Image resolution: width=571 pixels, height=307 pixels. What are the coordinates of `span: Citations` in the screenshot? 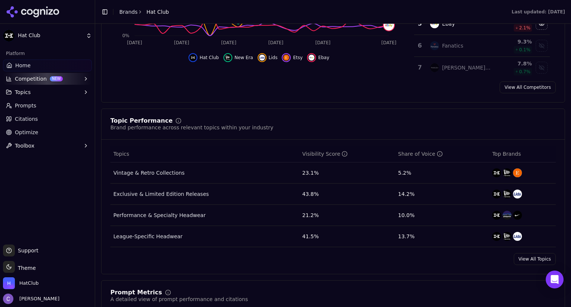 It's located at (26, 119).